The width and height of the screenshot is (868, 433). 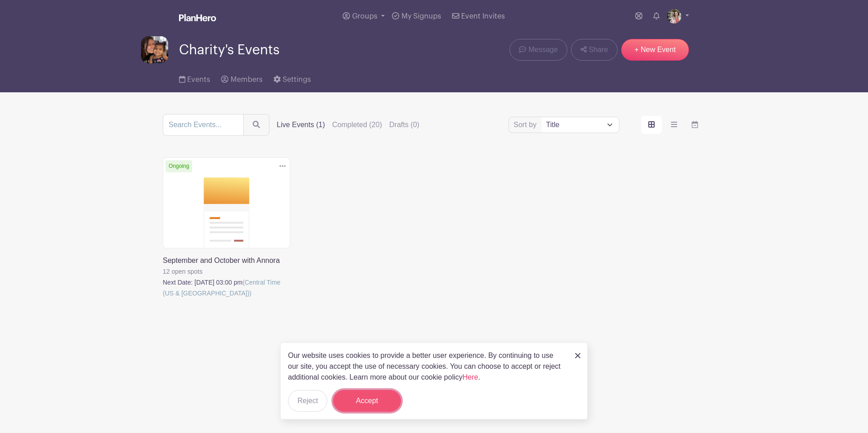 I want to click on span: My Signups, so click(x=421, y=16).